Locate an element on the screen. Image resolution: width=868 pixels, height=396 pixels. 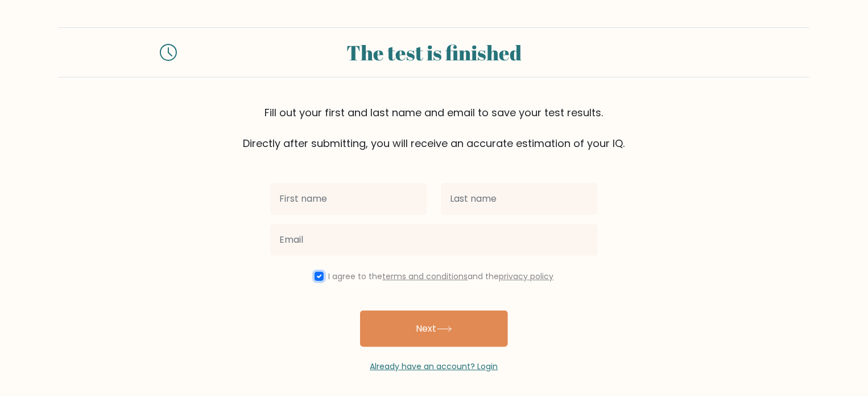
div: The test is finished is located at coordinates (434, 53).